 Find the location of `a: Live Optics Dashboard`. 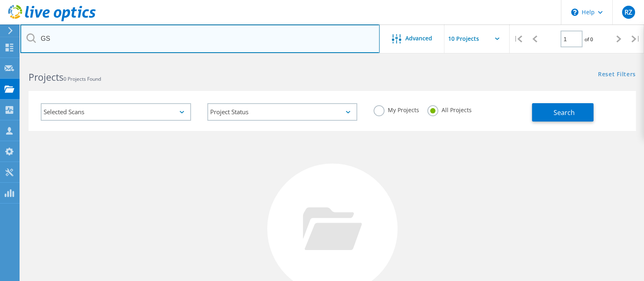

a: Live Optics Dashboard is located at coordinates (52, 20).